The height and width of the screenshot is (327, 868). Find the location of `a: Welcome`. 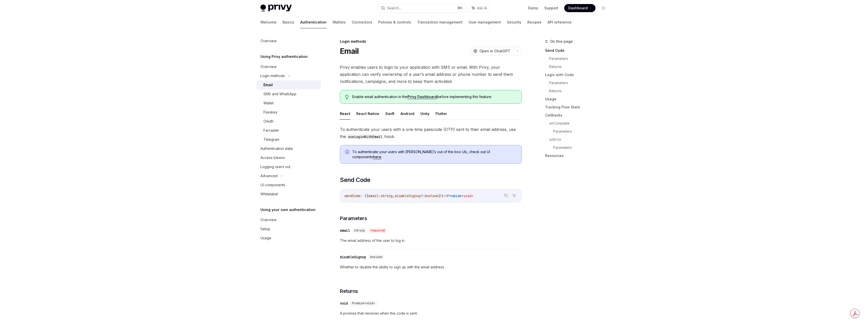

a: Welcome is located at coordinates (269, 22).